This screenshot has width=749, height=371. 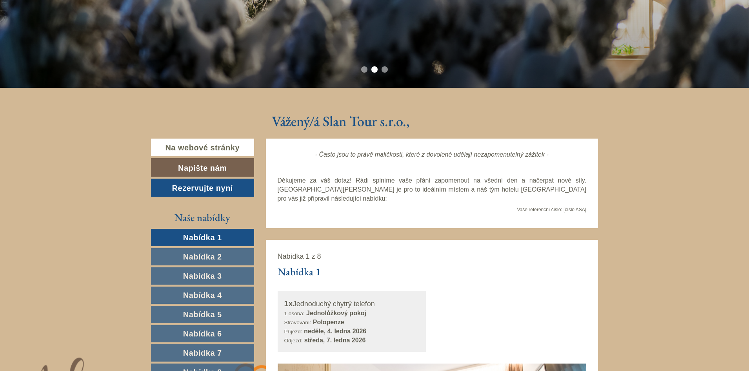 I want to click on font: 1x, so click(x=289, y=303).